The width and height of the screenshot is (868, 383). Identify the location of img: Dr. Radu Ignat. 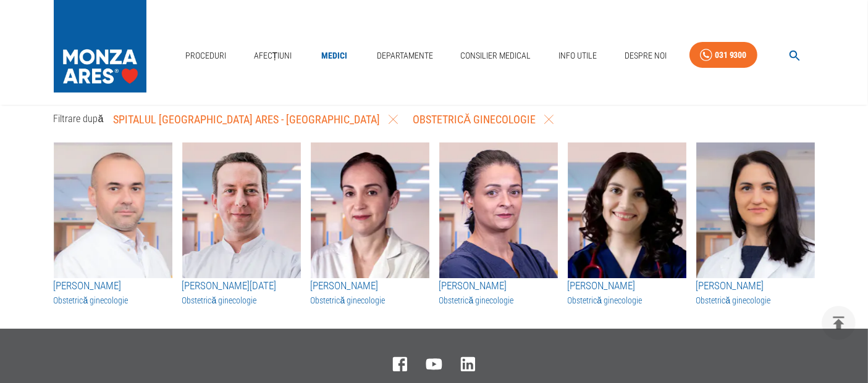
(242, 210).